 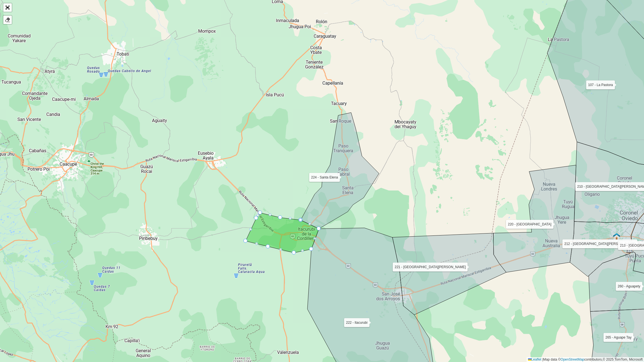 What do you see at coordinates (8, 20) in the screenshot?
I see `div: Remover camada(s)` at bounding box center [8, 20].